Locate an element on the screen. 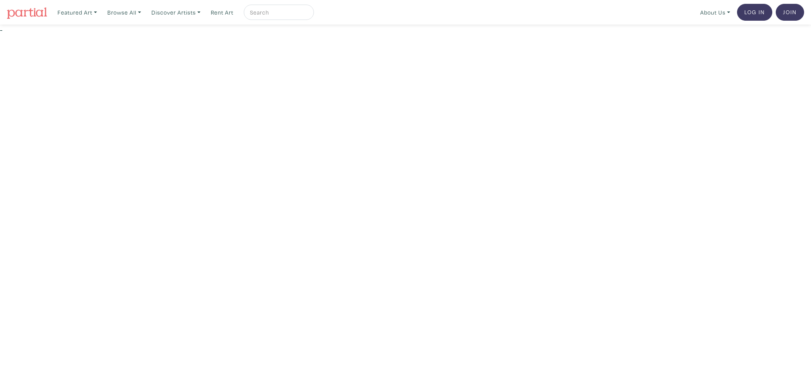 Image resolution: width=811 pixels, height=388 pixels. a: Browse All is located at coordinates (124, 12).